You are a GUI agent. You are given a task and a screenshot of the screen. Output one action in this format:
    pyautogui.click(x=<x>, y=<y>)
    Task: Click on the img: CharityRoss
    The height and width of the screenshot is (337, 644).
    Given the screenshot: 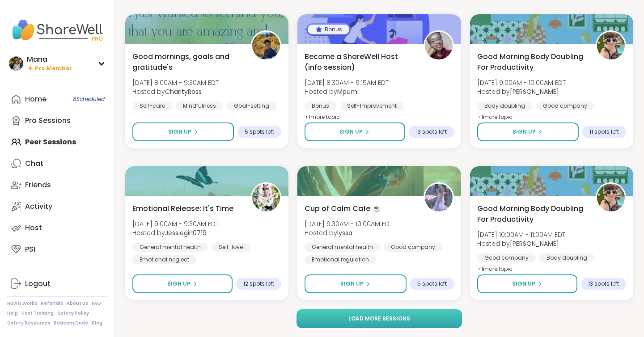 What is the action you would take?
    pyautogui.click(x=266, y=46)
    